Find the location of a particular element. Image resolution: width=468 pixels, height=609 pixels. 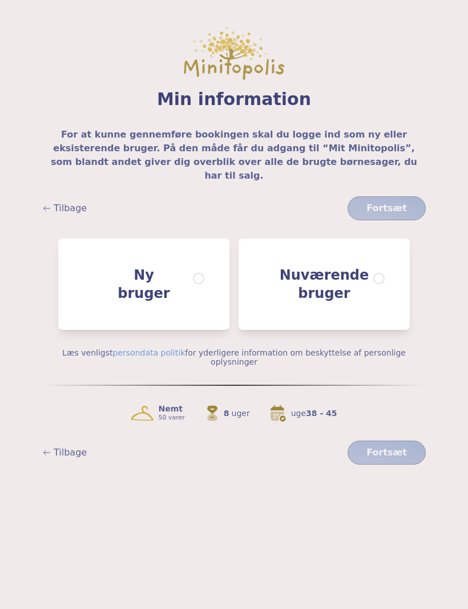

span: Min information is located at coordinates (234, 99).